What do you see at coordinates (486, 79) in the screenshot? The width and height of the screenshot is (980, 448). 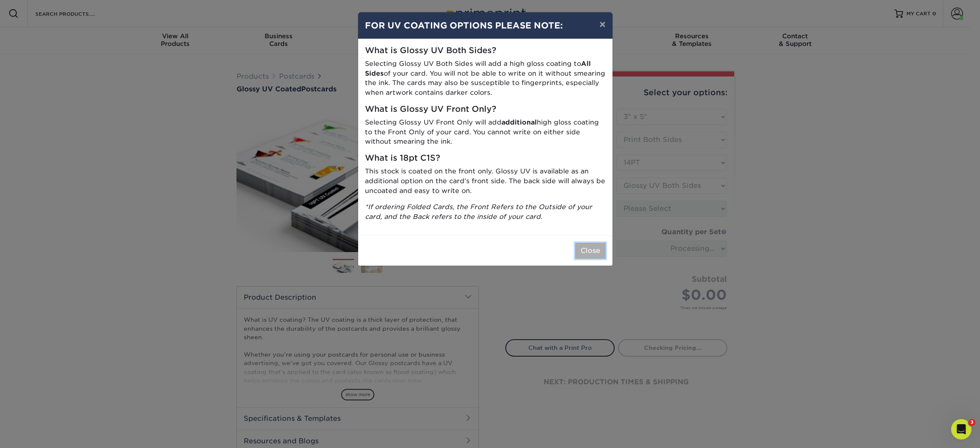 I see `p: Selecting Glossy UV Both Sides will add a high gloss coating to of your card. You will not be abl...` at bounding box center [486, 79].